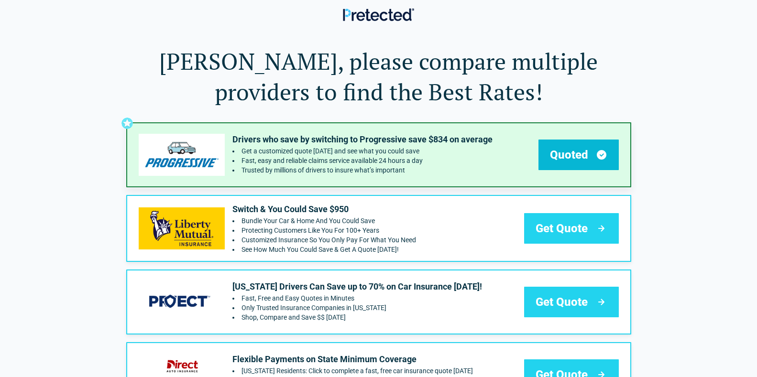 The width and height of the screenshot is (757, 377). Describe the element at coordinates (324, 209) in the screenshot. I see `p: Switch & You Could Save $950` at that location.